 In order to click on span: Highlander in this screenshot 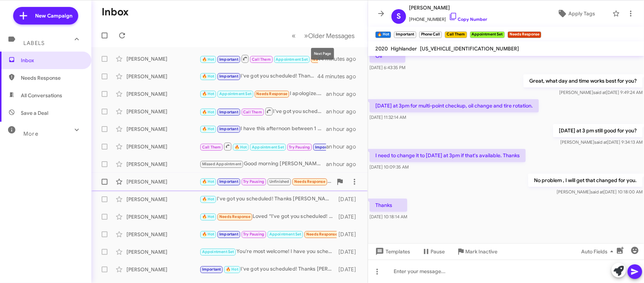, I will do `click(403, 49)`.